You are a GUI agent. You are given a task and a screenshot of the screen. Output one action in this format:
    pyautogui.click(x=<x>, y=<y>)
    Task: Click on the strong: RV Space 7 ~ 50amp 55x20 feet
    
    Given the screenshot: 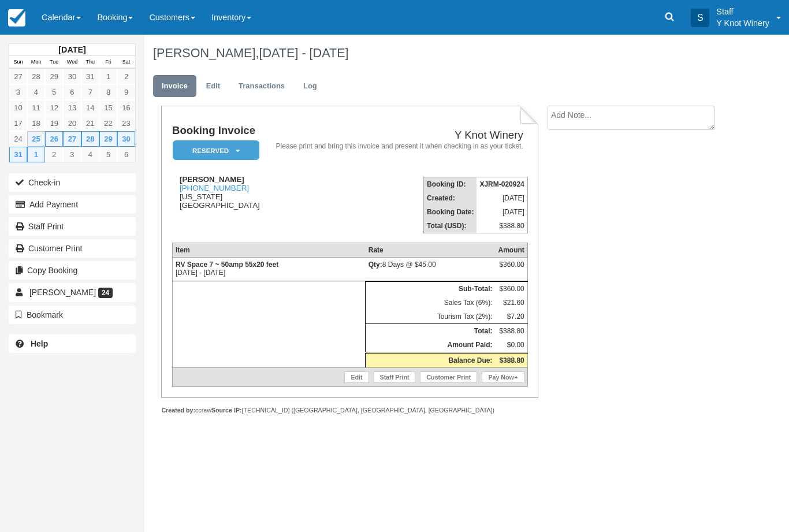 What is the action you would take?
    pyautogui.click(x=227, y=264)
    